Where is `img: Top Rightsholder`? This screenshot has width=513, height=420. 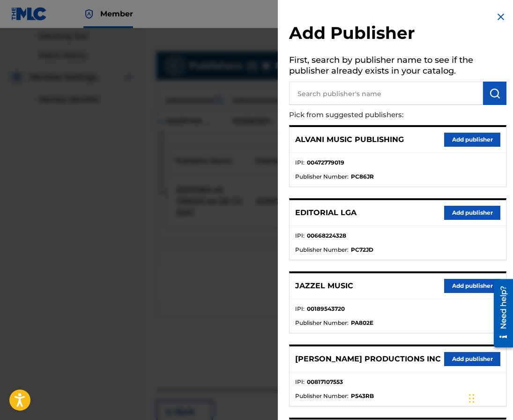 img: Top Rightsholder is located at coordinates (89, 14).